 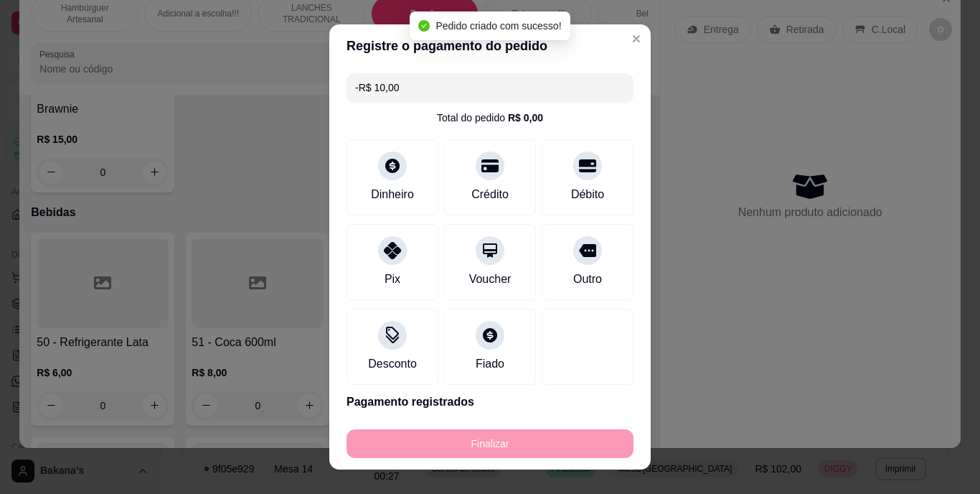 I want to click on div: R$ 0,00, so click(x=525, y=118).